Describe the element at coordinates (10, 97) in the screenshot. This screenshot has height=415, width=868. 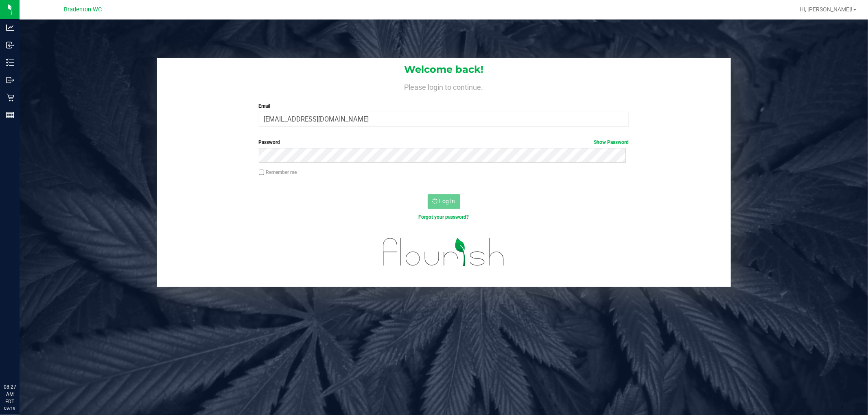
I see `inline-svg: Retail` at that location.